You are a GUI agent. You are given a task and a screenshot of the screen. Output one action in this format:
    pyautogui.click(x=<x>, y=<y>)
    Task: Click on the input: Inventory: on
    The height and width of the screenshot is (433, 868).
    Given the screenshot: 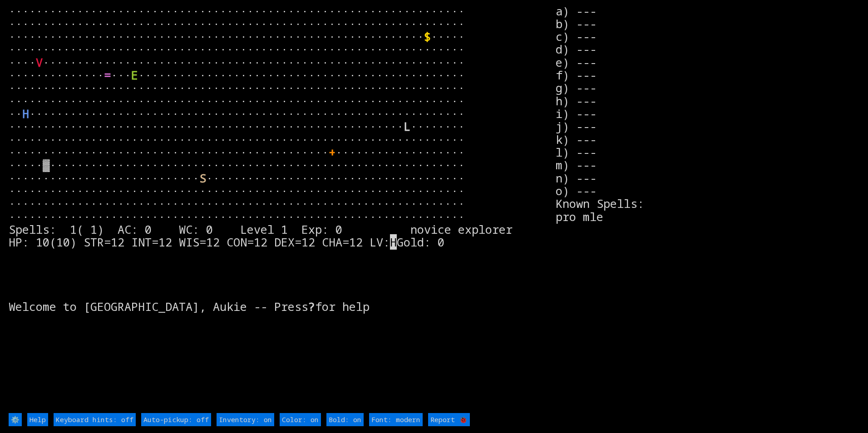 What is the action you would take?
    pyautogui.click(x=245, y=419)
    